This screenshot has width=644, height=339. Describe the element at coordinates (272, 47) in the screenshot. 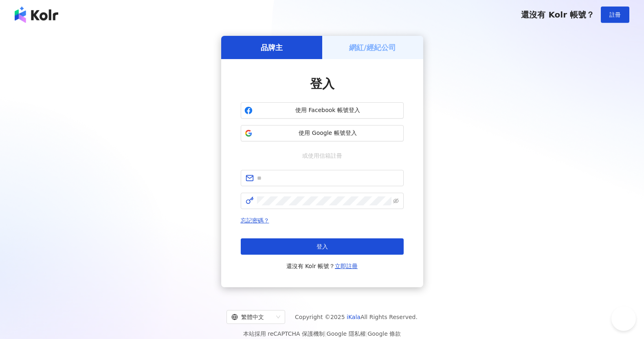

I see `h5: 品牌主` at that location.